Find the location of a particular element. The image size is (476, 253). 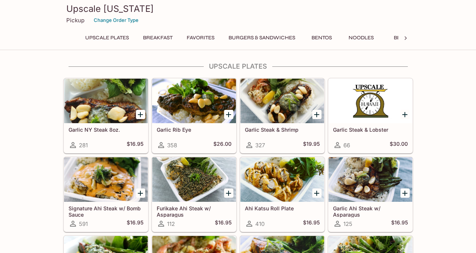

a: Garlic Rib Eye358$26.00 is located at coordinates (194, 116).